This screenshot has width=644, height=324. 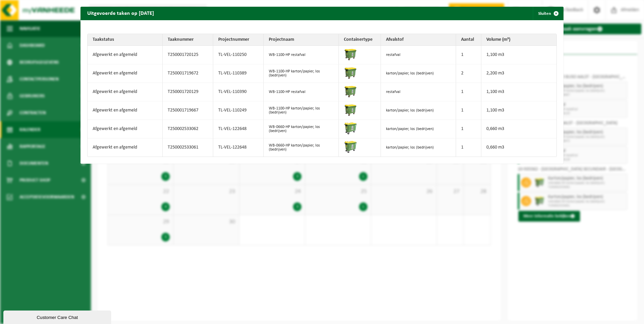 What do you see at coordinates (188, 40) in the screenshot?
I see `th: Taaknummer` at bounding box center [188, 40].